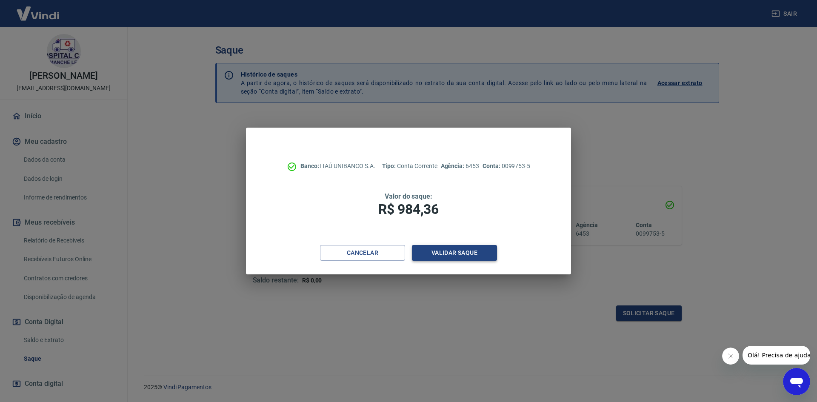 This screenshot has width=817, height=402. What do you see at coordinates (390, 166) in the screenshot?
I see `span: Tipo:` at bounding box center [390, 166].